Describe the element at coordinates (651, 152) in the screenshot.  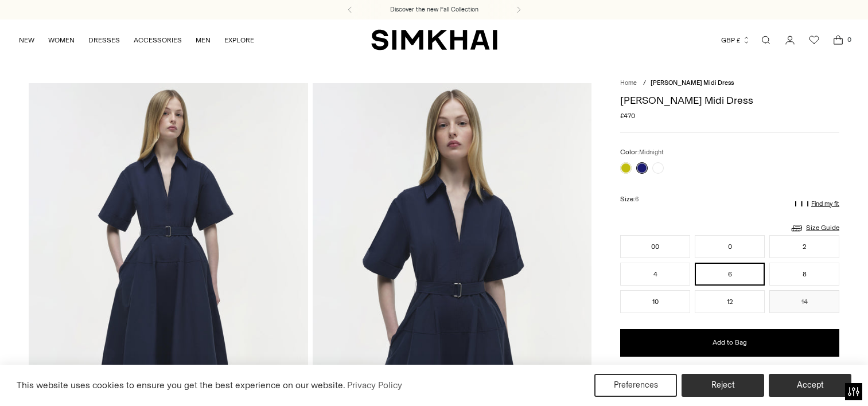
I see `span: Midnight` at that location.